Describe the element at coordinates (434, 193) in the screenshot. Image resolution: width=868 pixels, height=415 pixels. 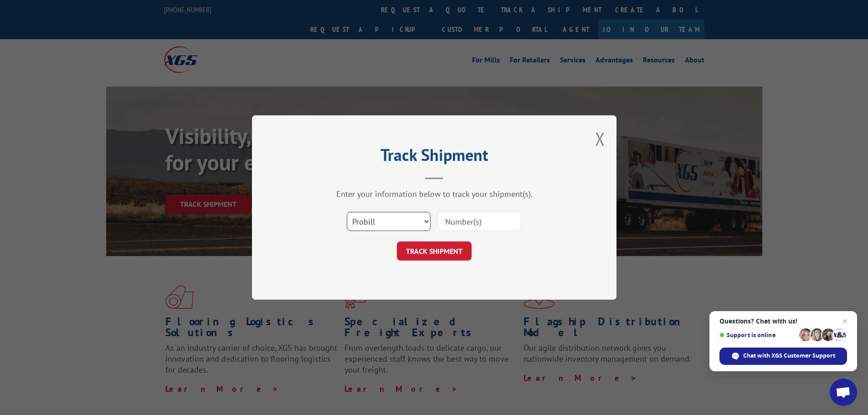
I see `div: Enter your information below to track your shipment(s).` at that location.